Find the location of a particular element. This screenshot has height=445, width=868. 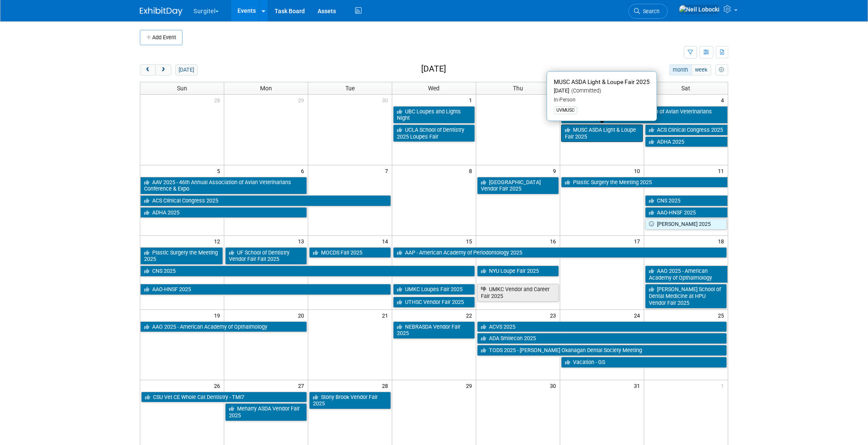

span: 14 is located at coordinates (386, 241).